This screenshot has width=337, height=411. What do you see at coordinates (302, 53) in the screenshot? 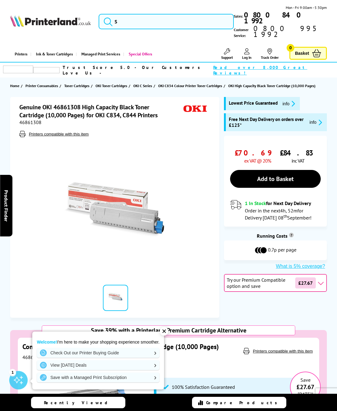
I see `span: Basket` at bounding box center [302, 53].